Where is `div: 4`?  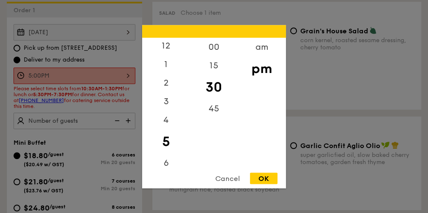
div: 4 is located at coordinates (166, 120).